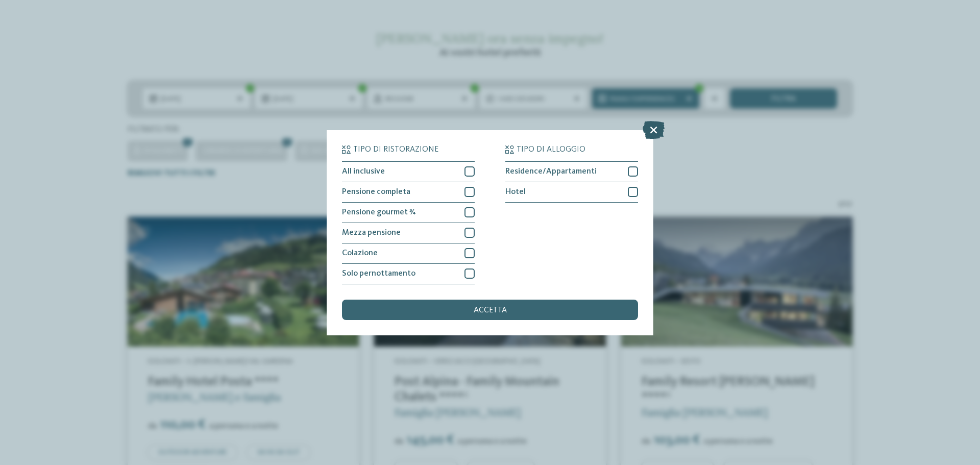 This screenshot has height=465, width=980. Describe the element at coordinates (376, 192) in the screenshot. I see `span: Pensione completa` at that location.